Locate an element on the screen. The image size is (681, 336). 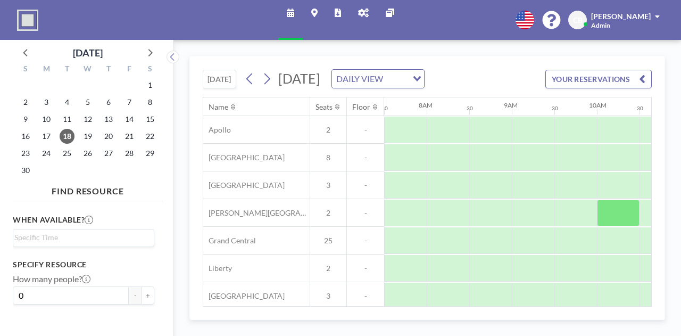
div: 8AM is located at coordinates (426, 105).